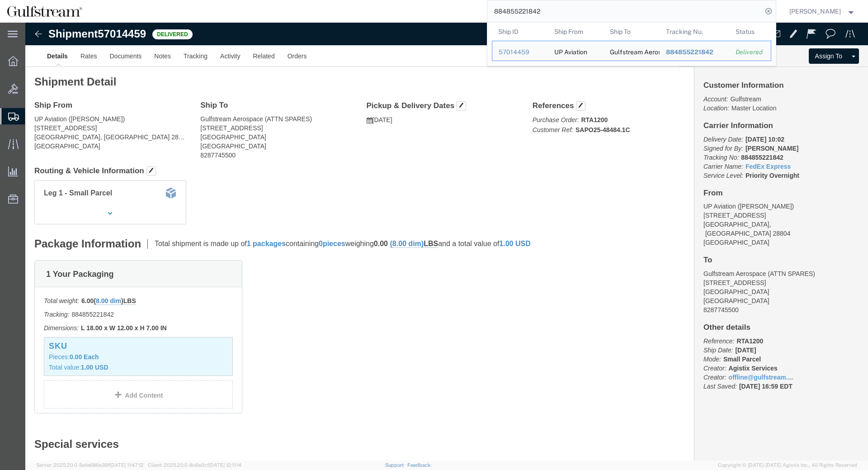 This screenshot has width=868, height=470. I want to click on span: Jene Middleton, so click(815, 12).